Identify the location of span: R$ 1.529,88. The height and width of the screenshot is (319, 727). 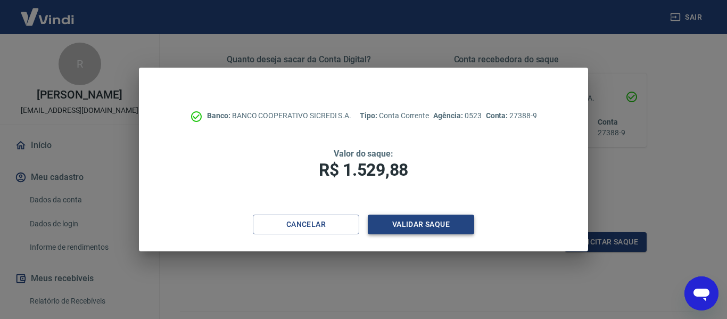
(363, 170).